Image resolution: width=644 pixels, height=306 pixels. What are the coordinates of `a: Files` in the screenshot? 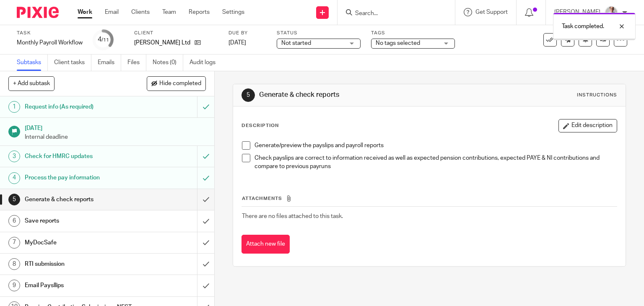 It's located at (137, 62).